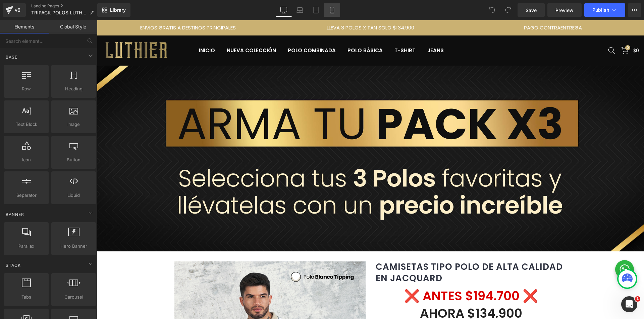  What do you see at coordinates (565, 10) in the screenshot?
I see `a: Preview` at bounding box center [565, 10].